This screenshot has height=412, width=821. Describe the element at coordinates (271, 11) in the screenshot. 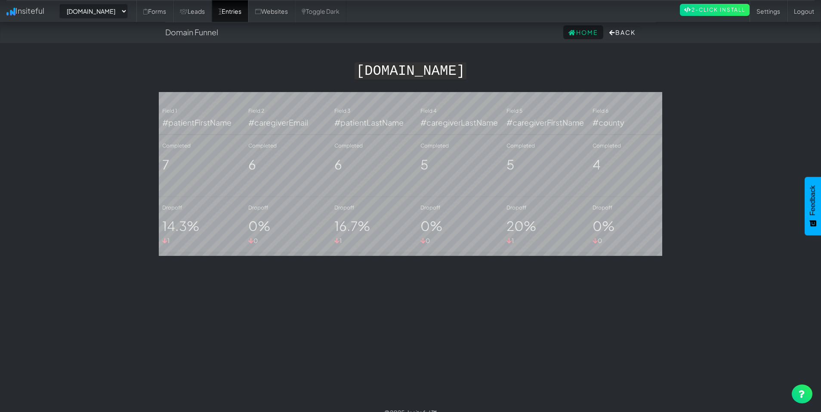

I see `a: Websites` at that location.